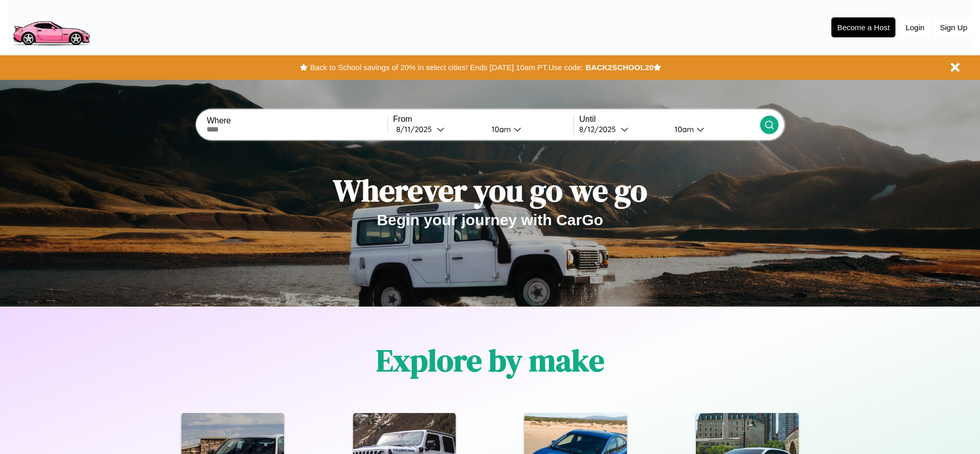 This screenshot has width=980, height=454. Describe the element at coordinates (417, 129) in the screenshot. I see `div: 8 / 11 / 2025` at that location.